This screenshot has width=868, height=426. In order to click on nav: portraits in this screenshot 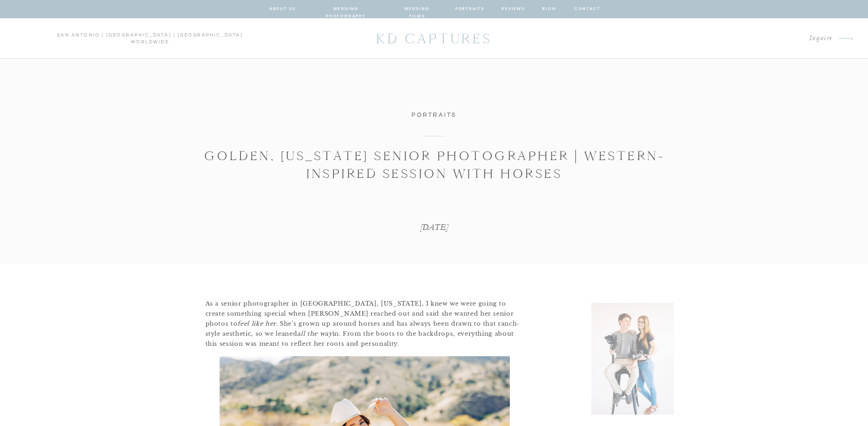, I will do `click(469, 9)`.